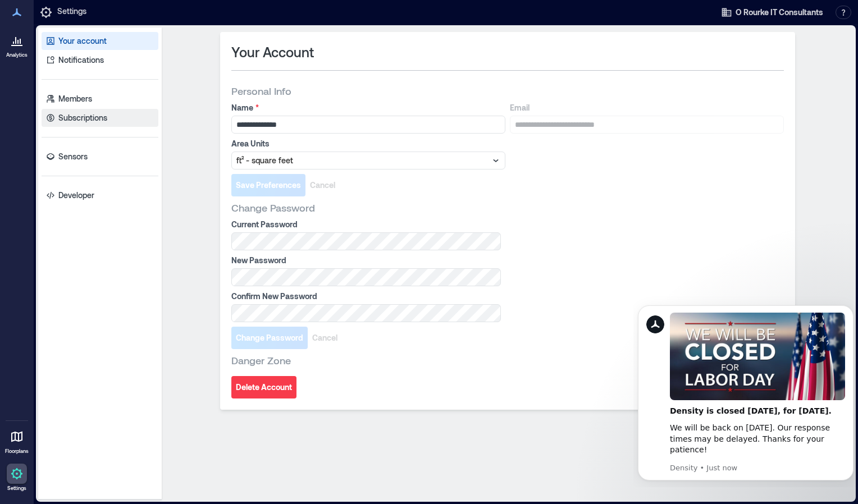  What do you see at coordinates (365, 225) in the screenshot?
I see `label: Current Password` at bounding box center [365, 225].